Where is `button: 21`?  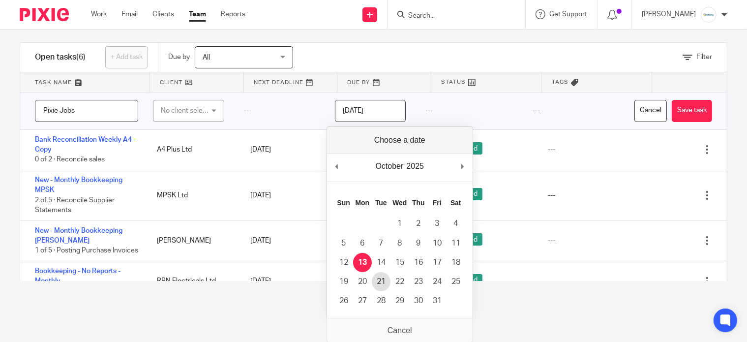
button: 21 is located at coordinates (381, 281).